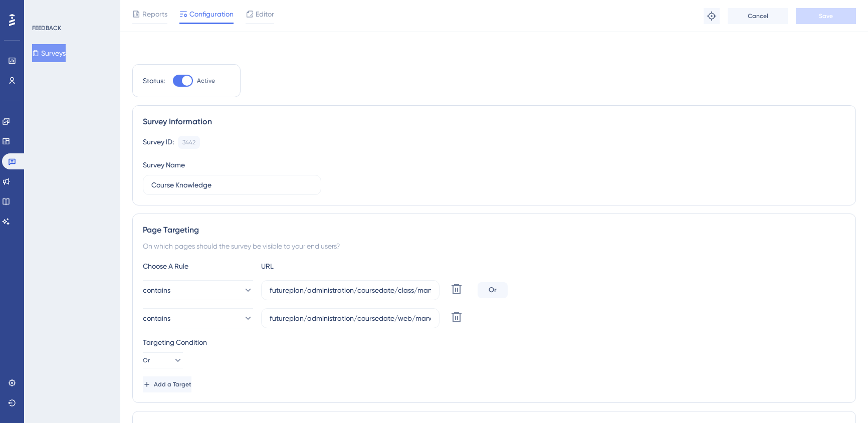  I want to click on button: Surveys, so click(48, 53).